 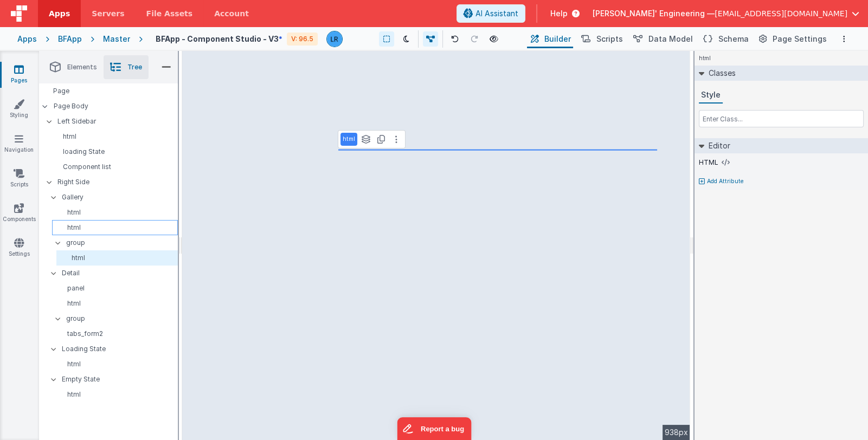 What do you see at coordinates (670, 39) in the screenshot?
I see `span: Data Model` at bounding box center [670, 39].